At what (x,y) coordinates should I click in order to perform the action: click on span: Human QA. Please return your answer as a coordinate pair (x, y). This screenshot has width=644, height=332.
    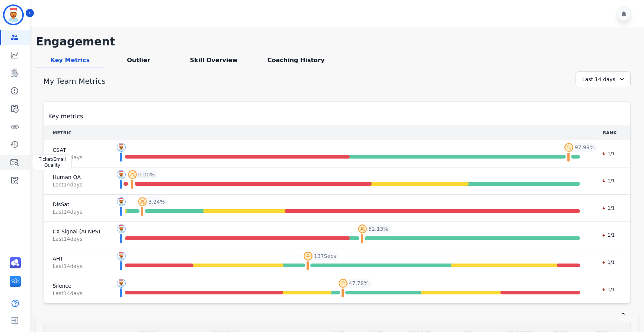
    Looking at the image, I should click on (76, 177).